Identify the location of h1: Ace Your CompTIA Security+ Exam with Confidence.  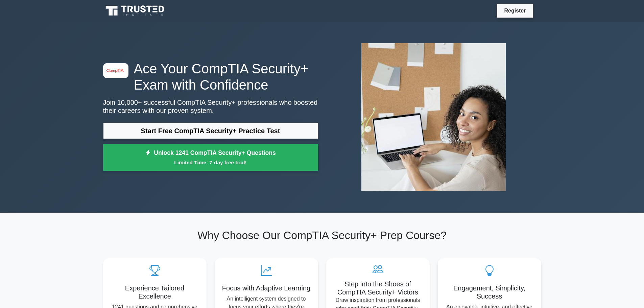
(211, 77).